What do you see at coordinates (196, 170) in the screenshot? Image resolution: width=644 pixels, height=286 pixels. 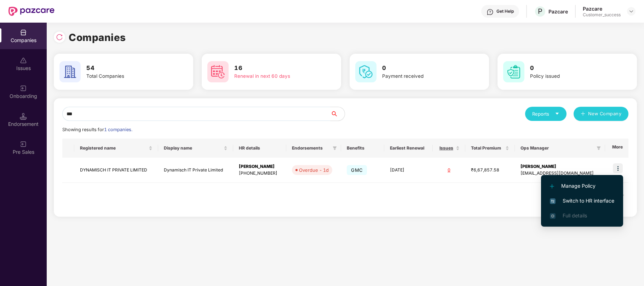 I see `td: Dynamisch IT Private Limited` at bounding box center [196, 170].